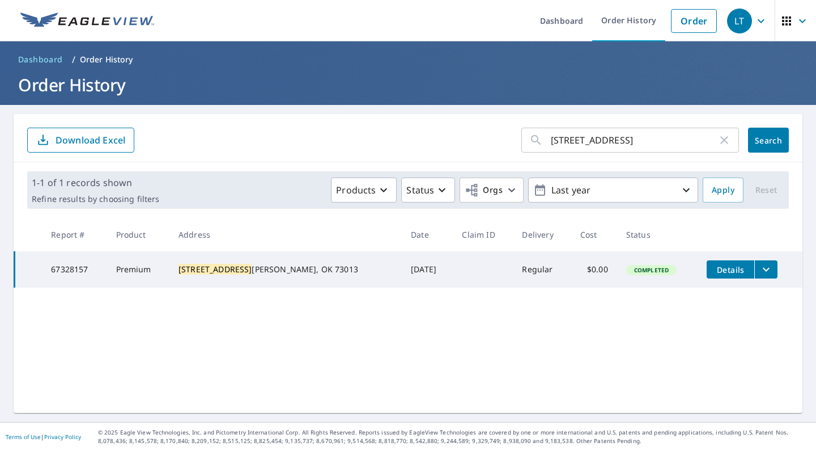 The width and height of the screenshot is (816, 451). What do you see at coordinates (23, 436) in the screenshot?
I see `a: Terms of Use` at bounding box center [23, 436].